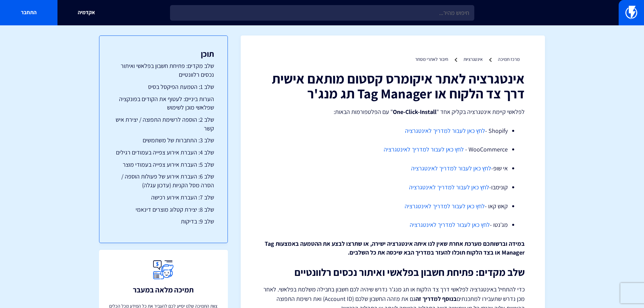 The height and width of the screenshot is (308, 644). What do you see at coordinates (163, 124) in the screenshot?
I see `a: שלב 2: הוספה לרשימת התפוצה / יצירת איש קשר` at bounding box center [163, 124].